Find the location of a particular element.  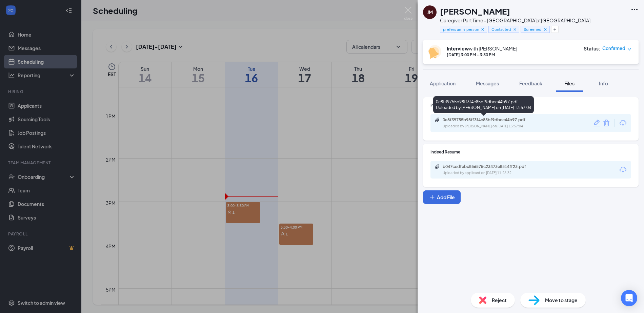

span: Files is located at coordinates (569, 84).